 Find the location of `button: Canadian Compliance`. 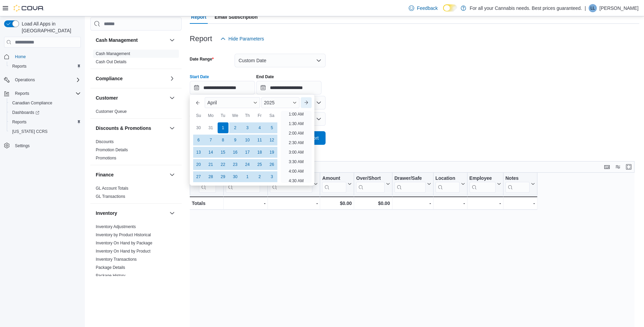

button: Canadian Compliance is located at coordinates (45, 103).